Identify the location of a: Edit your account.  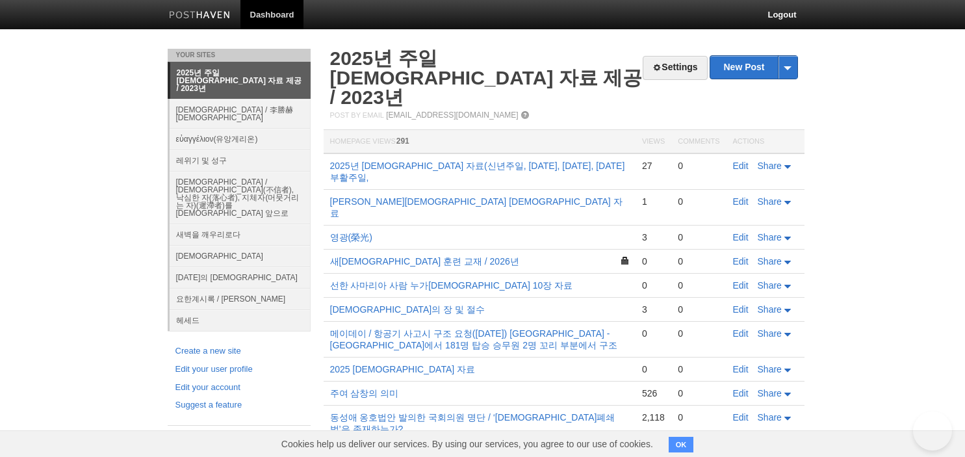
(239, 387).